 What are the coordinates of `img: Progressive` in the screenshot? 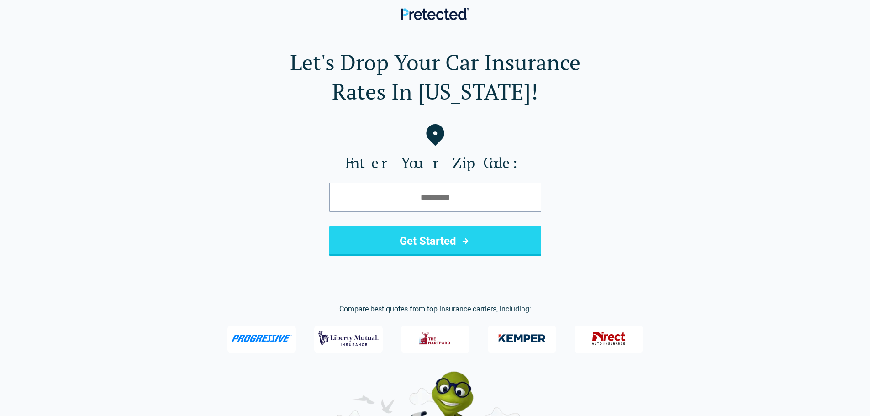 It's located at (262, 338).